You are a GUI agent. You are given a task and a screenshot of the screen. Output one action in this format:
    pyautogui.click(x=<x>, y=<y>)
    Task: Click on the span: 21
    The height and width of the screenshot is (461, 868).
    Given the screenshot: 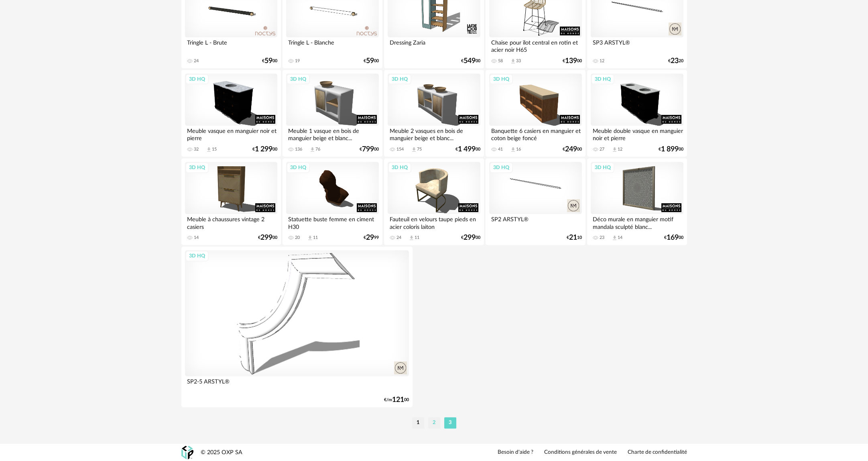 What is the action you would take?
    pyautogui.click(x=573, y=238)
    